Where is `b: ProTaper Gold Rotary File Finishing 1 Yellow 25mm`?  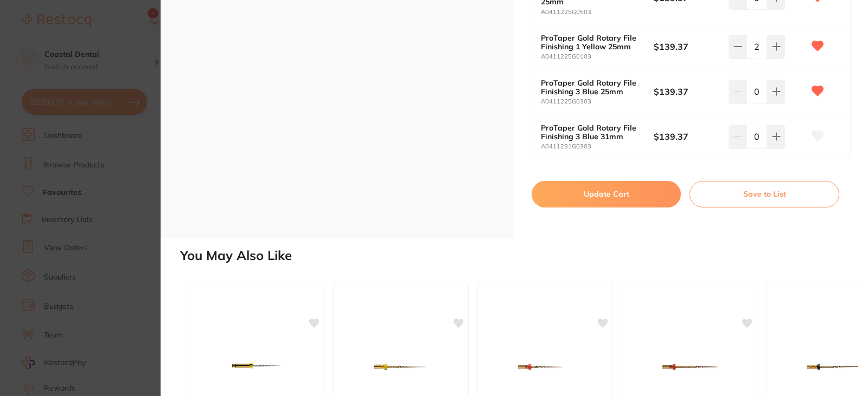
b: ProTaper Gold Rotary File Finishing 1 Yellow 25mm is located at coordinates (591, 42).